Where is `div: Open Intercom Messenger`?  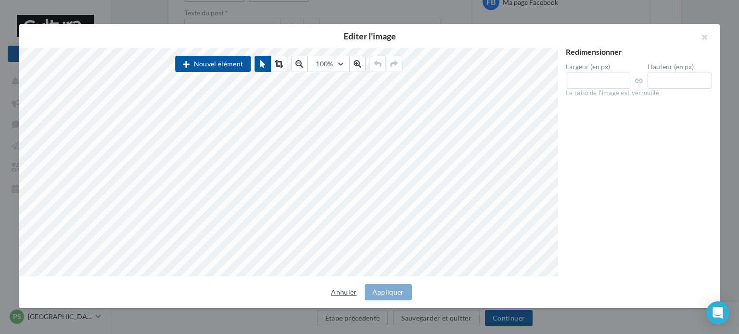 div: Open Intercom Messenger is located at coordinates (718, 313).